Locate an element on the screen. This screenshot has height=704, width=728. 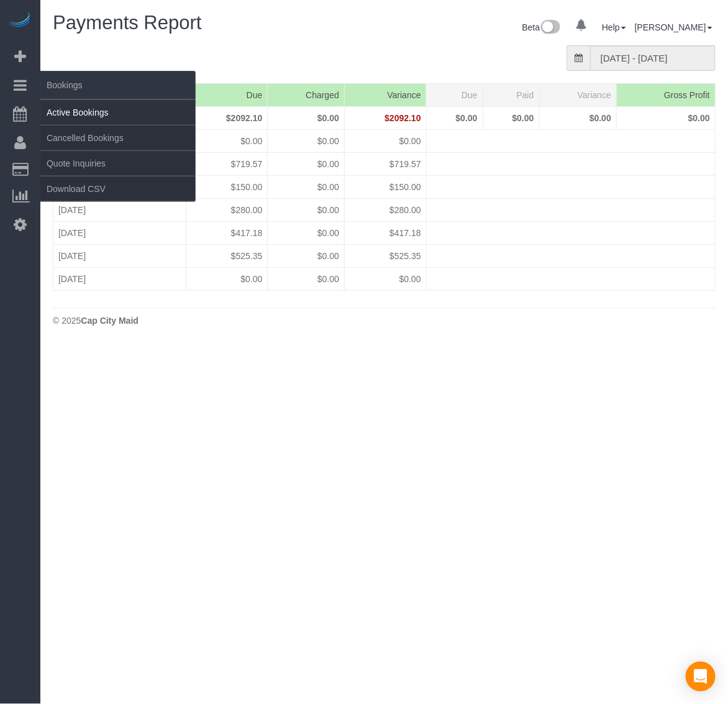
div: © 2025 is located at coordinates (384, 320).